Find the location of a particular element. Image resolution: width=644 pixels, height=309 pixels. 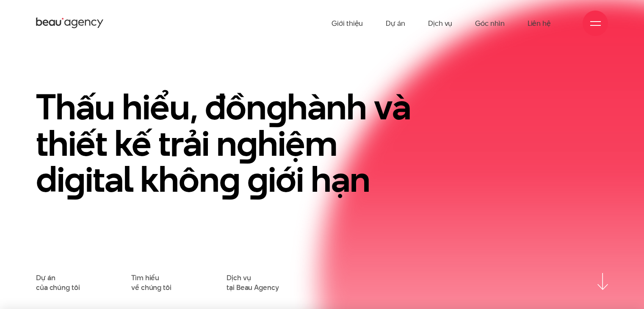

a: Dự áncủa chúng tôi is located at coordinates (57, 282).